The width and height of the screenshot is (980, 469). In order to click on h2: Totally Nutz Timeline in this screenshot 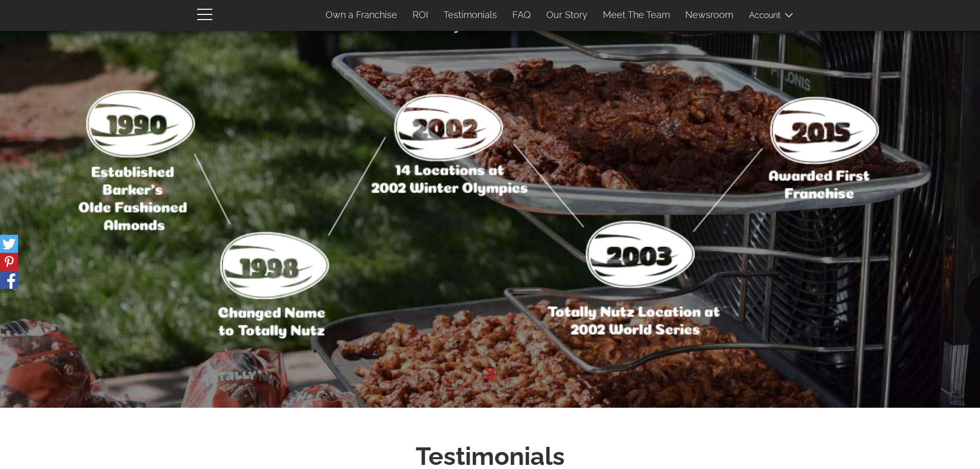, I will do `click(490, 24)`.